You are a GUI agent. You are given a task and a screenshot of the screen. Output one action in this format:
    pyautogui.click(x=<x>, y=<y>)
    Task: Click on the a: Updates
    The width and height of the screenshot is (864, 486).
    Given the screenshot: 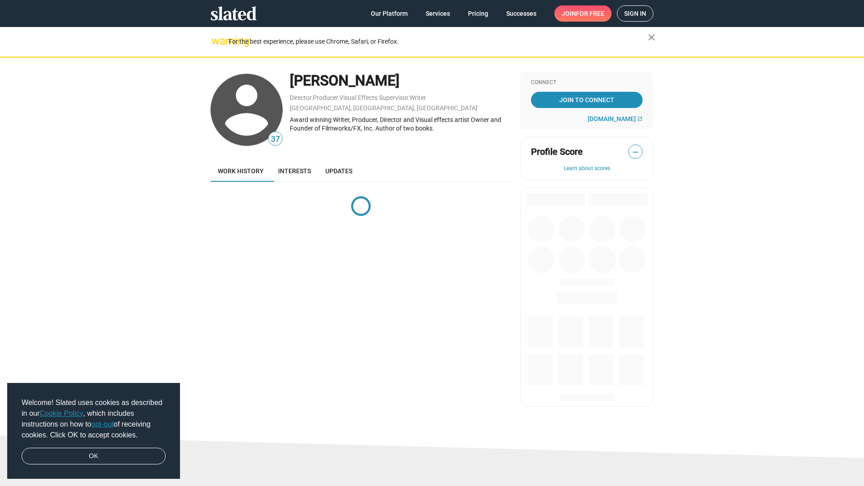 What is the action you would take?
    pyautogui.click(x=339, y=171)
    